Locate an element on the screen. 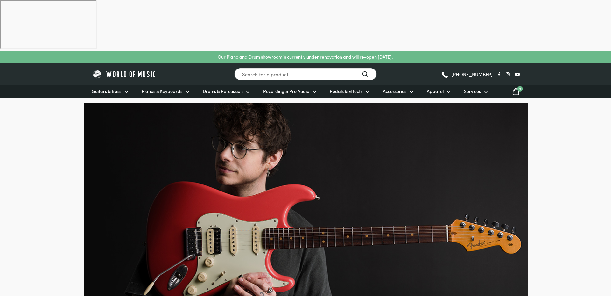 This screenshot has height=296, width=611. span: Accessories is located at coordinates (395, 91).